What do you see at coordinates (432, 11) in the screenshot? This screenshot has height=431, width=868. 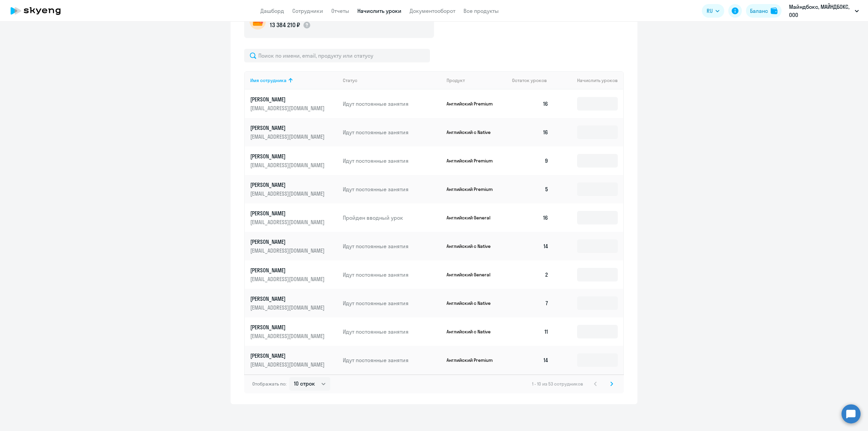 I see `a: Документооборот` at bounding box center [432, 11].